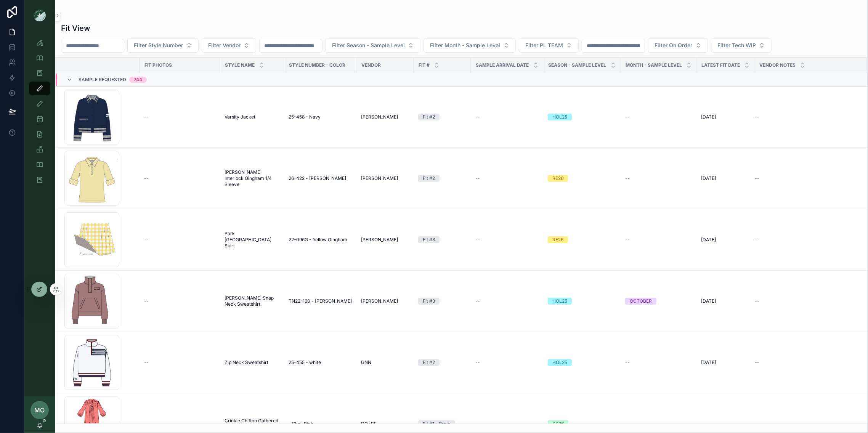 This screenshot has width=868, height=433. Describe the element at coordinates (559, 363) in the screenshot. I see `div: HOL25` at that location.